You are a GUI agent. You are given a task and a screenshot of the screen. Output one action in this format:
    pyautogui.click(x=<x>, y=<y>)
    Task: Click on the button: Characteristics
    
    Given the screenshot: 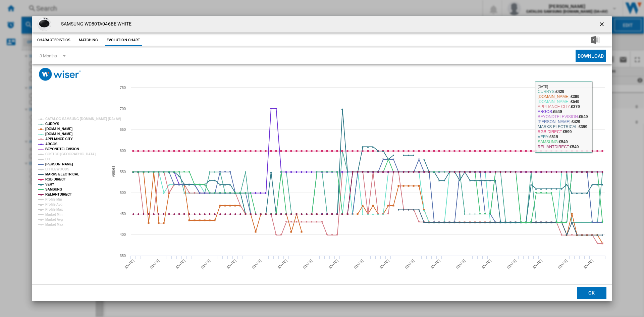 What is the action you would take?
    pyautogui.click(x=54, y=40)
    